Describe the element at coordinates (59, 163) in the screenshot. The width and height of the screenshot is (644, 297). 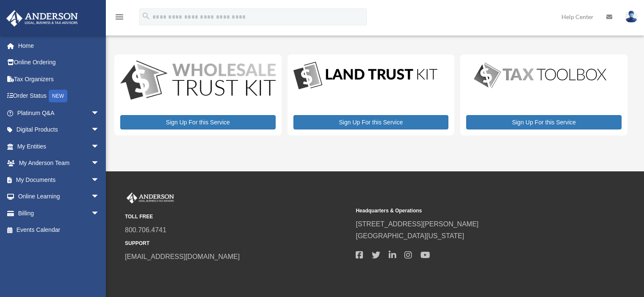
I see `a: My Anderson Teamarrow_drop_down` at that location.